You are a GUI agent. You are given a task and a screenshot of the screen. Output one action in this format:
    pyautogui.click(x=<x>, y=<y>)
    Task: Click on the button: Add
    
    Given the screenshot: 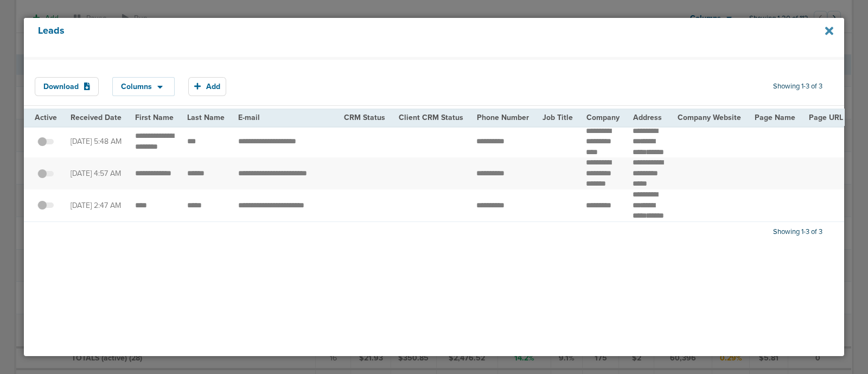 What is the action you would take?
    pyautogui.click(x=207, y=86)
    